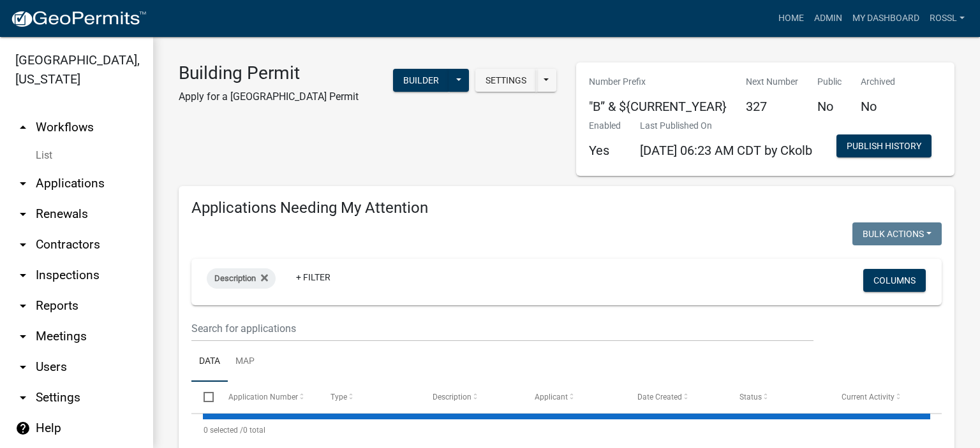 Image resolution: width=980 pixels, height=448 pixels. I want to click on span: 0 selected /, so click(223, 430).